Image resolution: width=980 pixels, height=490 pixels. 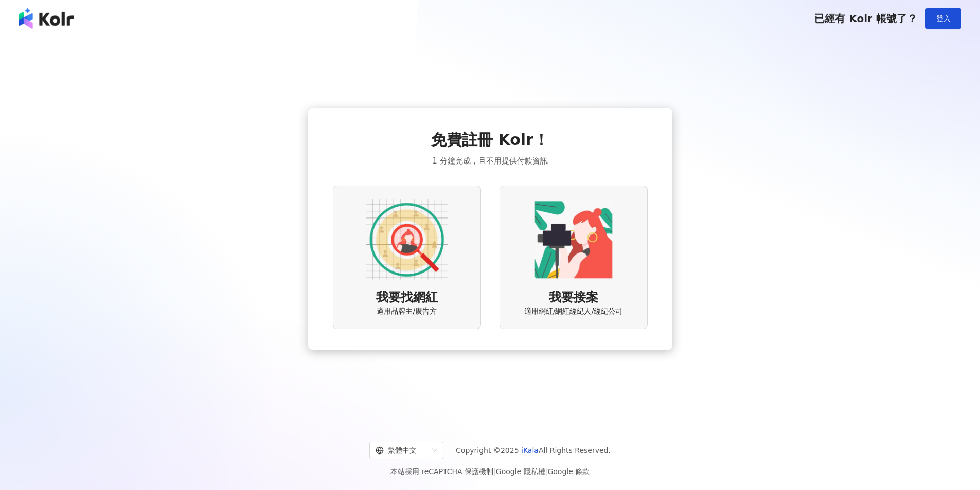 I want to click on img: KOL identity option, so click(x=574, y=240).